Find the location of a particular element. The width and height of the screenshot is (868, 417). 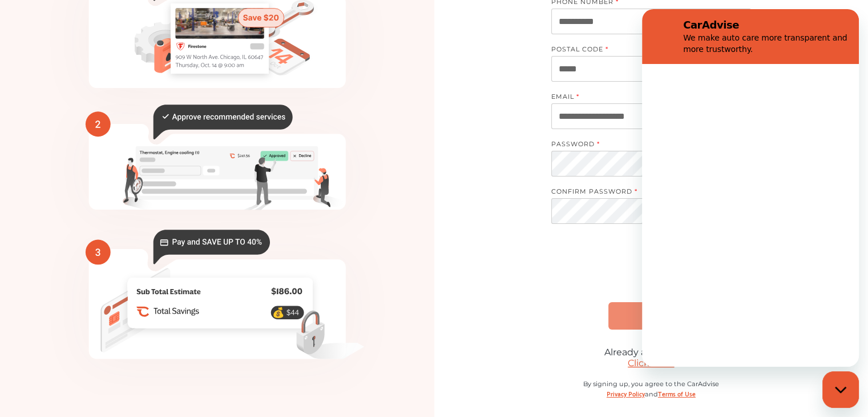

a: Terms of Use is located at coordinates (677, 393).